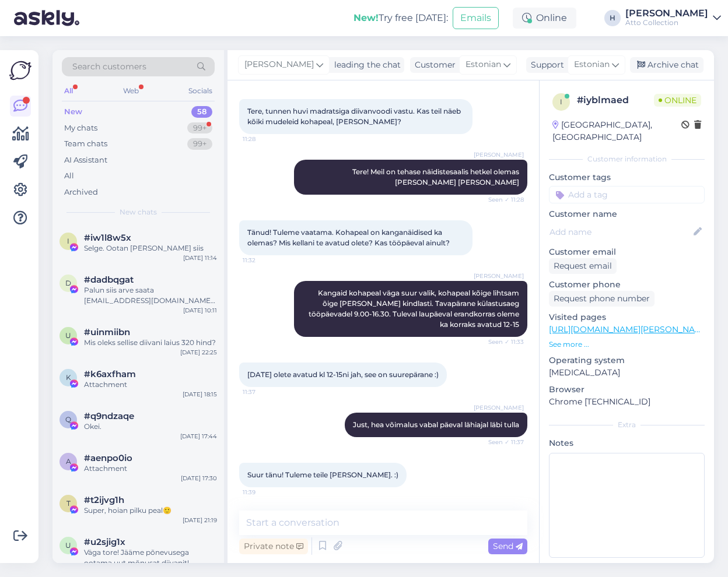 Image resolution: width=728 pixels, height=577 pixels. Describe the element at coordinates (201, 91) in the screenshot. I see `div: Socials` at that location.